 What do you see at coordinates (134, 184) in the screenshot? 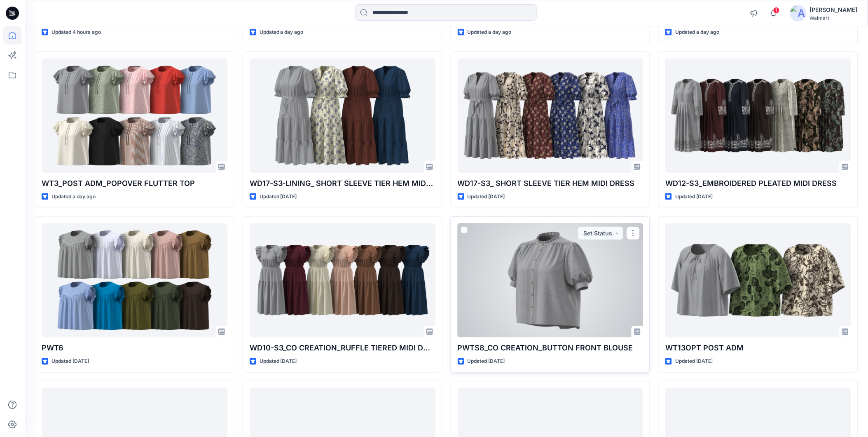
I see `p: WT3_POST ADM_POPOVER FLUTTER TOP` at bounding box center [134, 184].